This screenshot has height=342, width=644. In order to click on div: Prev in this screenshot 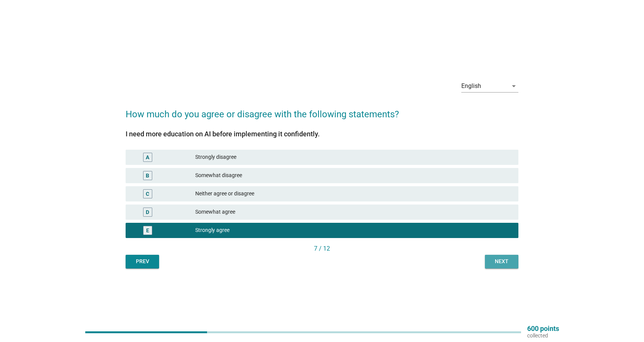, I will do `click(142, 261)`.